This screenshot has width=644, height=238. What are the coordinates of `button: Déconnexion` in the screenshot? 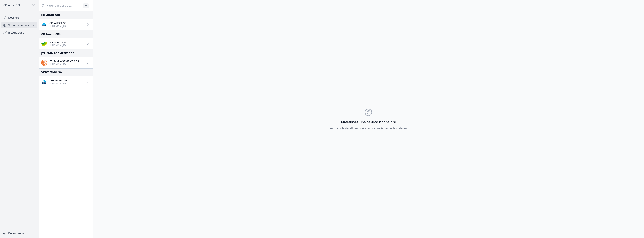 It's located at (19, 233).